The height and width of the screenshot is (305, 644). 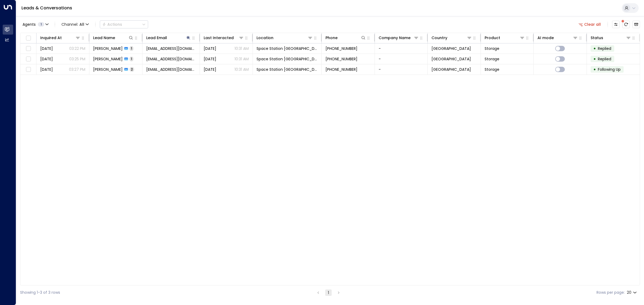 I want to click on p: 03:27 PM, so click(x=77, y=70).